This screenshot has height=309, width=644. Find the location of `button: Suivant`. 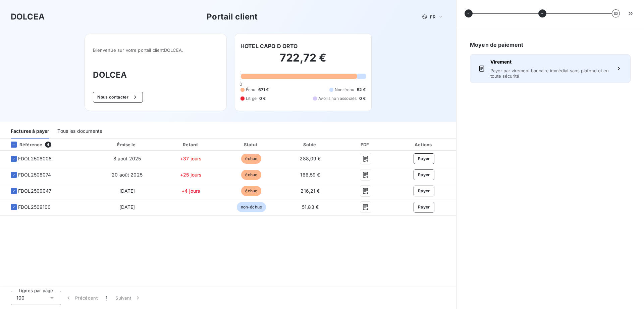

button: Suivant is located at coordinates (128, 297).